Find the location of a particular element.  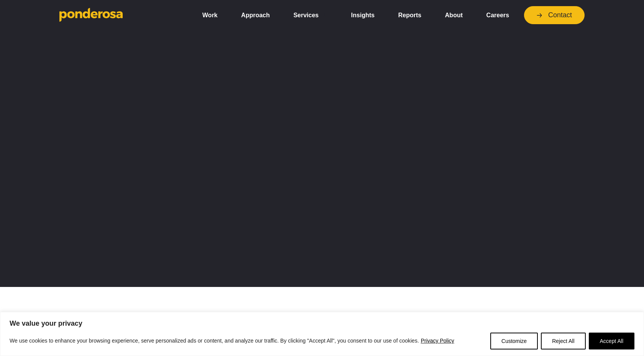

p: We use cookies to enhance your browsing experience, serve personalized ads or content, and analyz... is located at coordinates (232, 341).